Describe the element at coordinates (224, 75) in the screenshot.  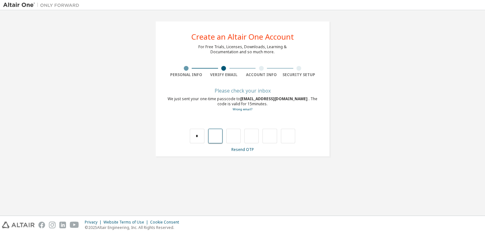
I see `div: Verify Email` at that location.